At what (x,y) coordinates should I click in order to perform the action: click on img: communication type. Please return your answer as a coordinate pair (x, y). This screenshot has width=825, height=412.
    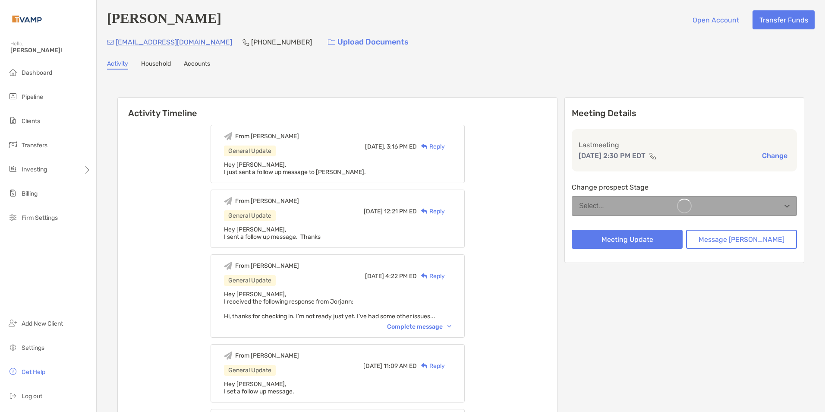
    Looking at the image, I should click on (653, 156).